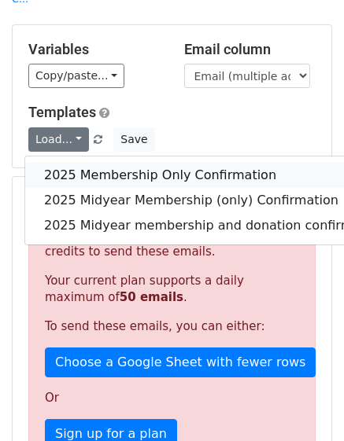 The width and height of the screenshot is (344, 441). Describe the element at coordinates (171, 326) in the screenshot. I see `p: To send these emails, you can either:` at that location.